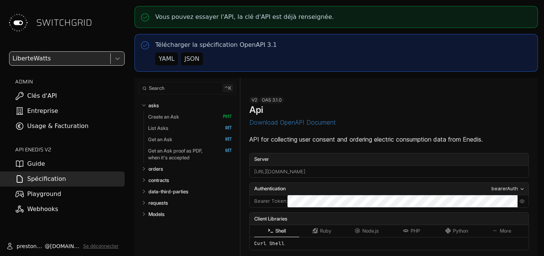 The image size is (544, 256). I want to click on button: JSON, so click(192, 59).